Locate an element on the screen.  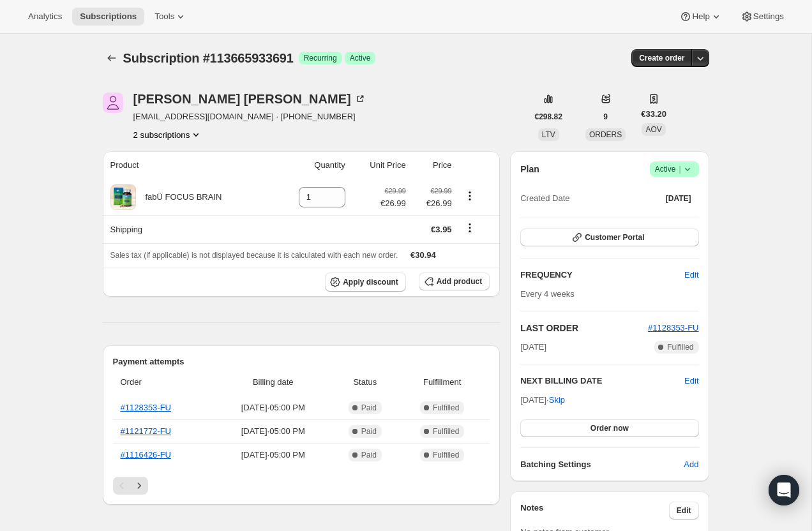
h2: Plan is located at coordinates (529, 169).